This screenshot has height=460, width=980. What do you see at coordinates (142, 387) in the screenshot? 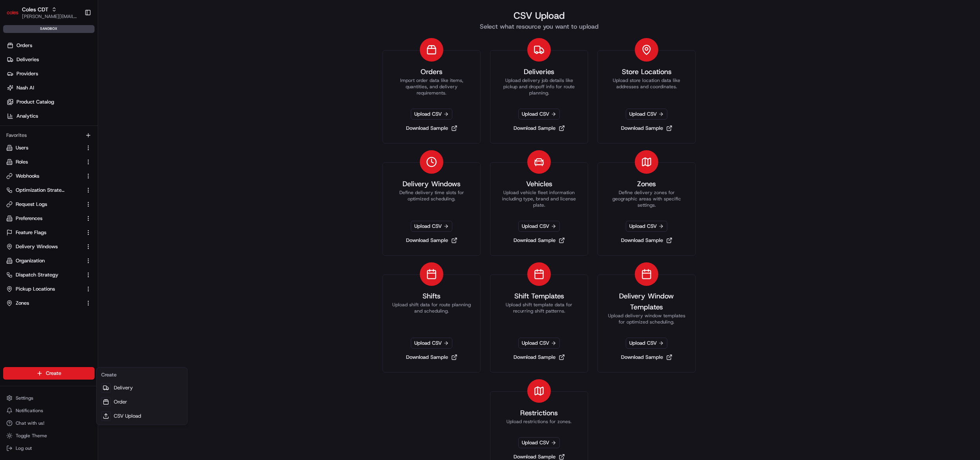
I see `a: Delivery` at bounding box center [142, 387].